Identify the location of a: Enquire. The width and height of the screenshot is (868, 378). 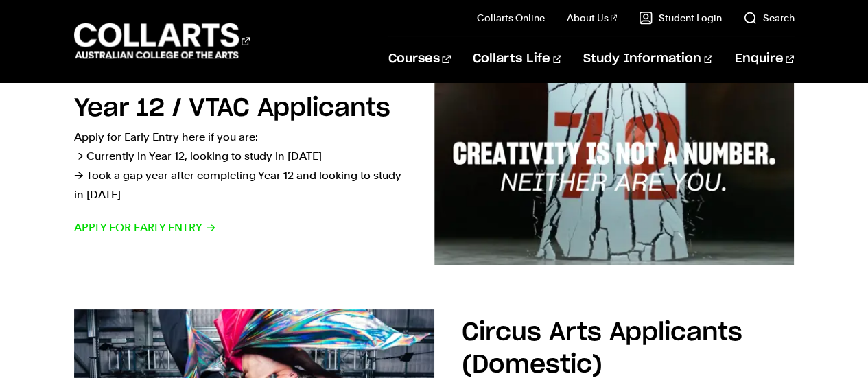
(763, 59).